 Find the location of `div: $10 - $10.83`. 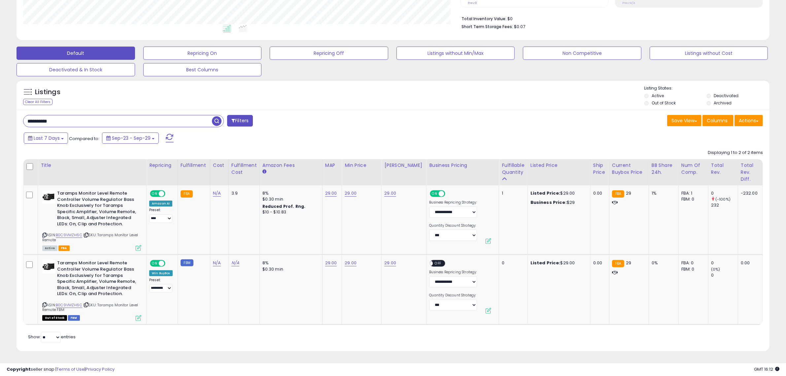

div: $10 - $10.83 is located at coordinates (290, 212).